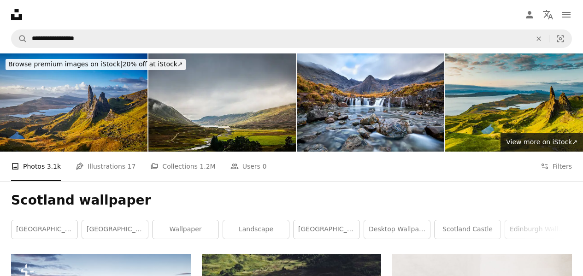 Image resolution: width=583 pixels, height=276 pixels. I want to click on a: edinburgh wallpaper, so click(538, 229).